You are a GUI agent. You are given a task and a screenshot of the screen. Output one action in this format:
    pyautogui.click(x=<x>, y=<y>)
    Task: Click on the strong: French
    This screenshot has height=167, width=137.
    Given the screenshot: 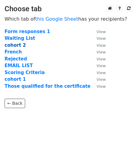 What is the action you would take?
    pyautogui.click(x=13, y=52)
    